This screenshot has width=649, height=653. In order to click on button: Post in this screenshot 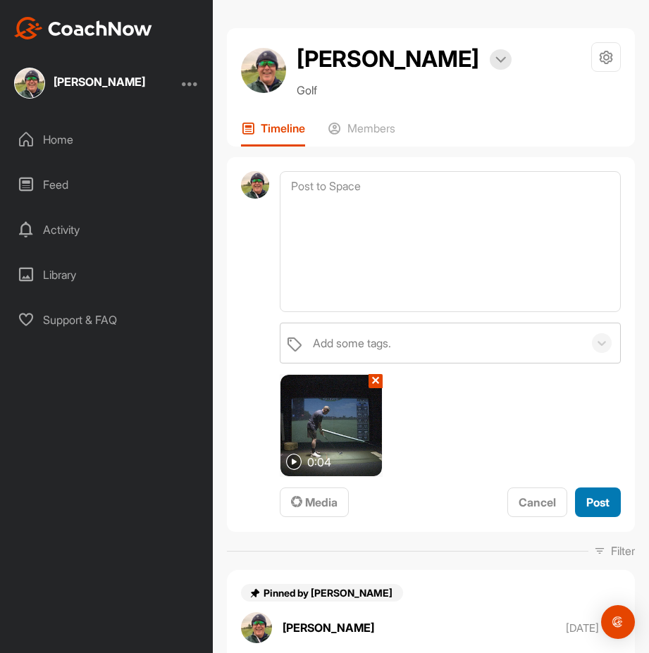, I will do `click(598, 503)`.